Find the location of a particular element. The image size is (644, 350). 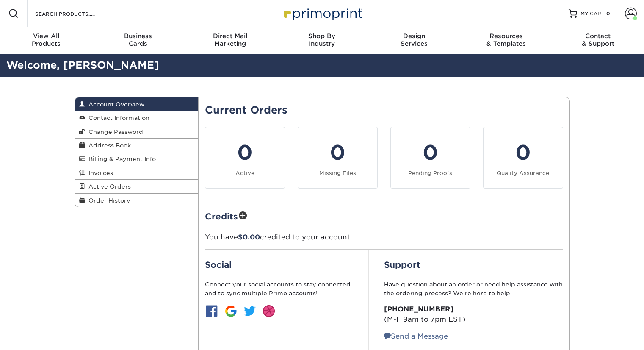

span: $0.00 is located at coordinates (249, 237).